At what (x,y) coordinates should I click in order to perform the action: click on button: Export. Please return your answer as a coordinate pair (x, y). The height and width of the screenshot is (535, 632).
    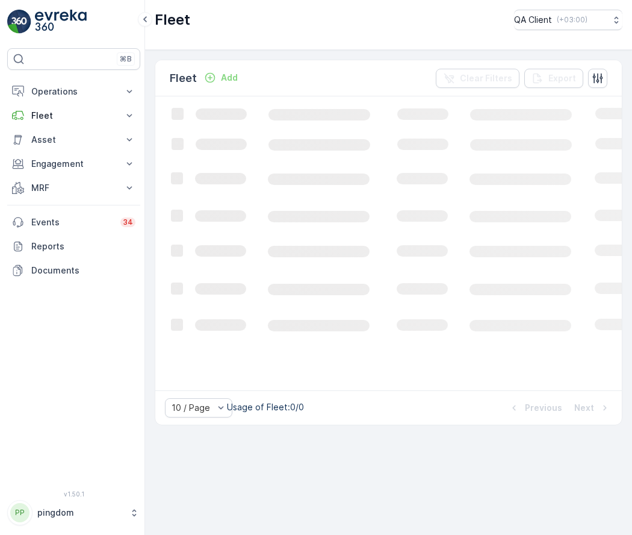
    Looking at the image, I should click on (554, 78).